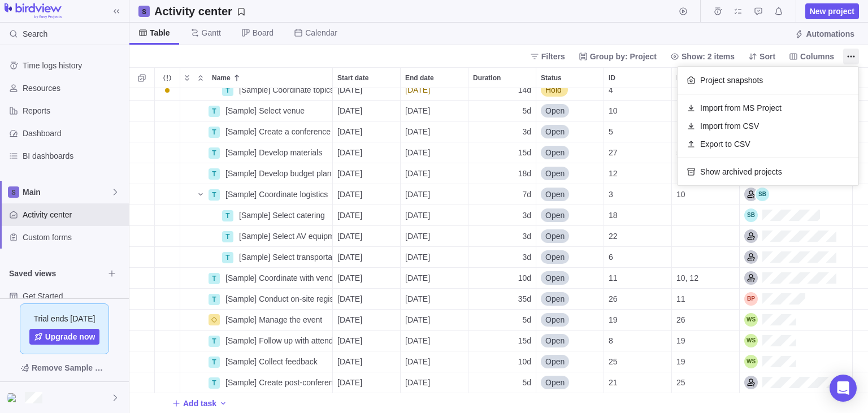 The width and height of the screenshot is (868, 413). What do you see at coordinates (851, 57) in the screenshot?
I see `span: More actions` at bounding box center [851, 57].